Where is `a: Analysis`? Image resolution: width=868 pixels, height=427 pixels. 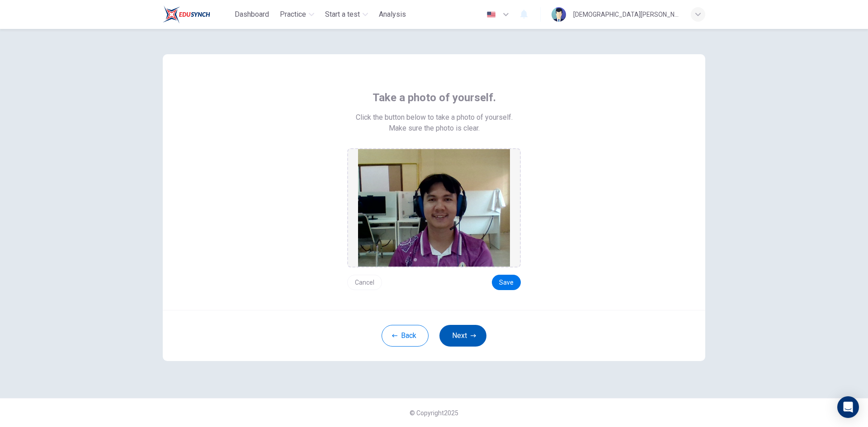
a: Analysis is located at coordinates (392, 15).